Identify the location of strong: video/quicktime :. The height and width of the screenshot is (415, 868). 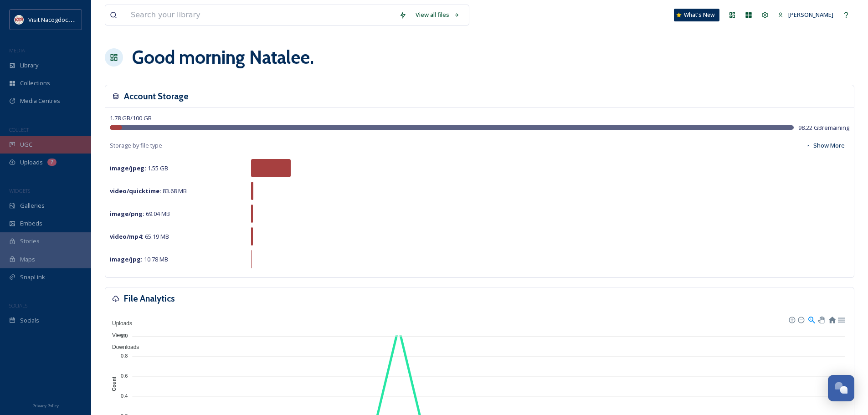
(135, 191).